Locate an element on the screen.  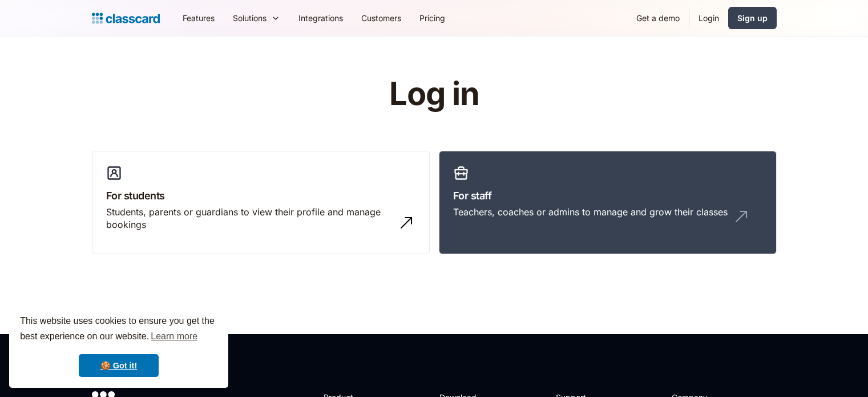
a: For staffTeachers, coaches or admins to manage and grow their classes is located at coordinates (607, 203).